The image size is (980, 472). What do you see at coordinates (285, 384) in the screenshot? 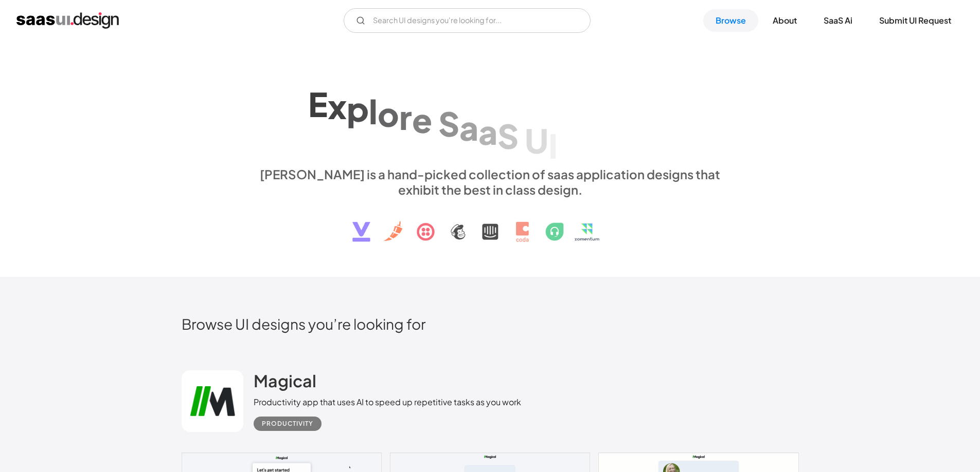
I see `a: Magical` at bounding box center [285, 384].